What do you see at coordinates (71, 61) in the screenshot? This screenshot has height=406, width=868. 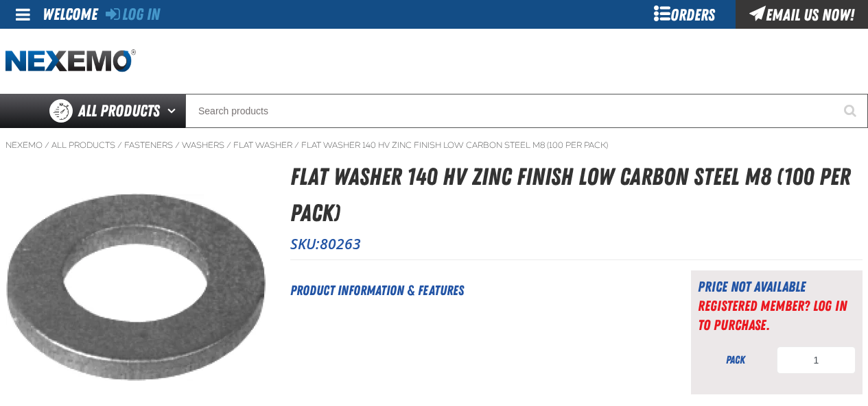 I see `img: Nexemo logo` at bounding box center [71, 61].